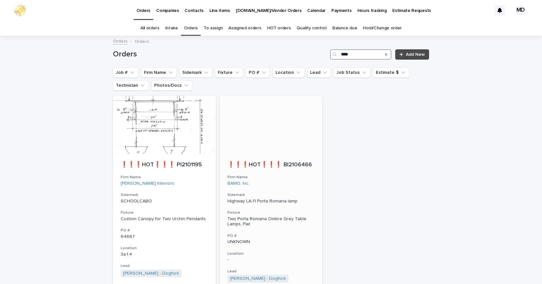 The width and height of the screenshot is (542, 284). What do you see at coordinates (383, 28) in the screenshot?
I see `a: Hold/Change order` at bounding box center [383, 28].